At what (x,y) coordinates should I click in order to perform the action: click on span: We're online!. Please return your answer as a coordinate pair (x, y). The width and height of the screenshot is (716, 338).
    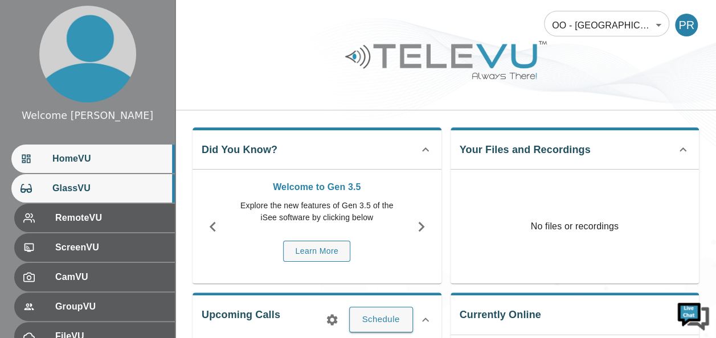
    Looking at the image, I should click on (112, 156).